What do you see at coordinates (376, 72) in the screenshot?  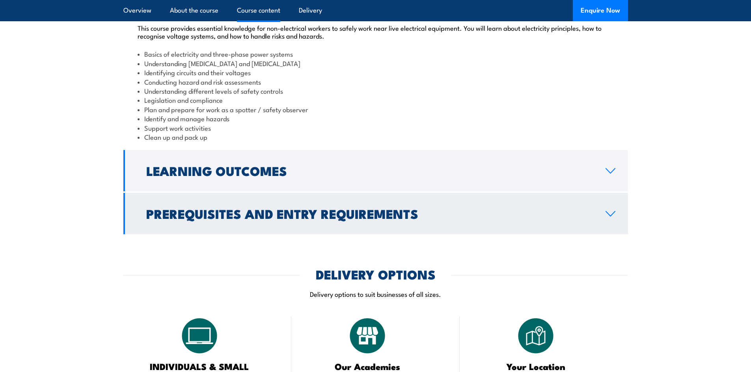 I see `li: Identifying circuits and their voltages` at bounding box center [376, 72].